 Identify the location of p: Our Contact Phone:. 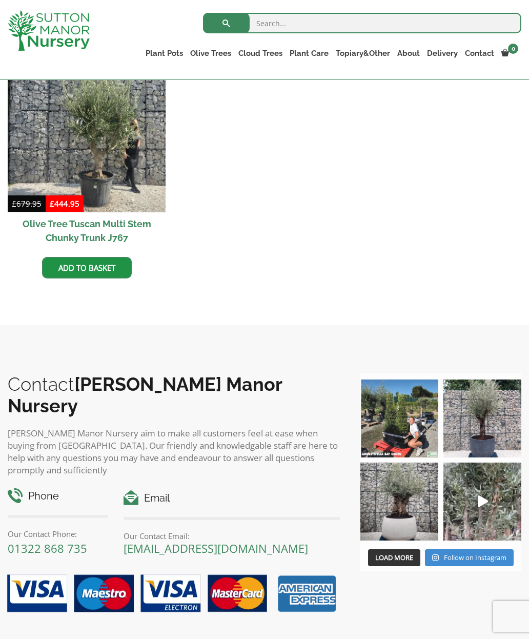
(58, 534).